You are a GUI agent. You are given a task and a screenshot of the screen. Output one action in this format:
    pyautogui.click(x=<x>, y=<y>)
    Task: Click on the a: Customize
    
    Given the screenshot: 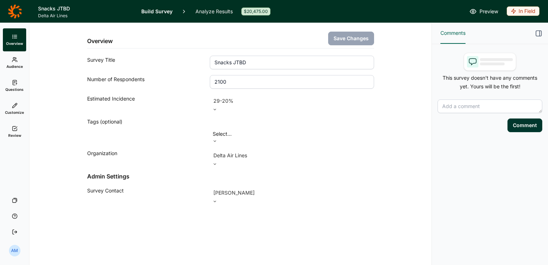 What is the action you would take?
    pyautogui.click(x=14, y=109)
    